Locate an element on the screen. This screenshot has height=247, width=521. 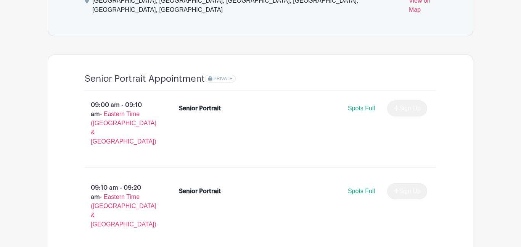
span: PRIVATE is located at coordinates (223, 79).